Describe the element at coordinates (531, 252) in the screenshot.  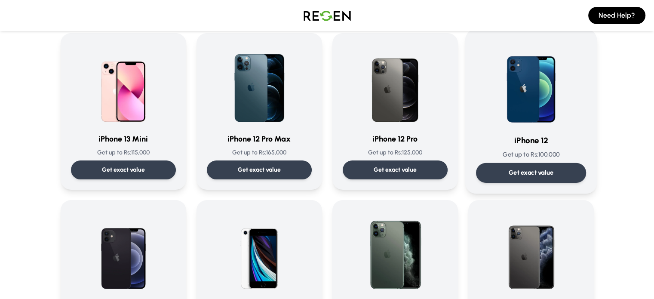
I see `img: iPhone 11 Pro` at that location.